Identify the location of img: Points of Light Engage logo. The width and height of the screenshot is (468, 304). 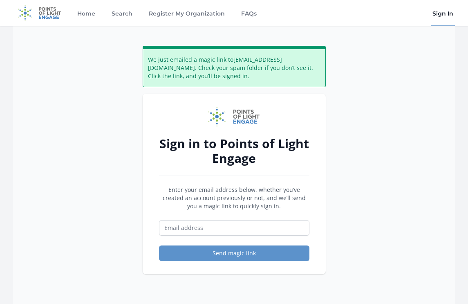
(234, 117).